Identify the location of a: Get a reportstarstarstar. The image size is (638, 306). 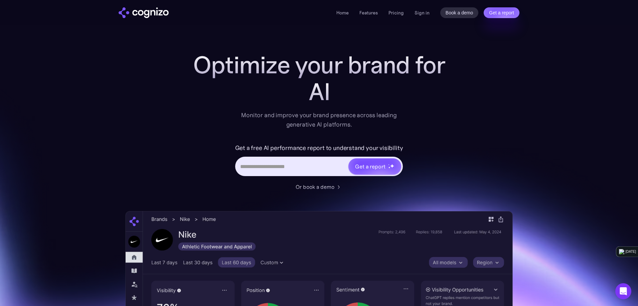
(375, 166).